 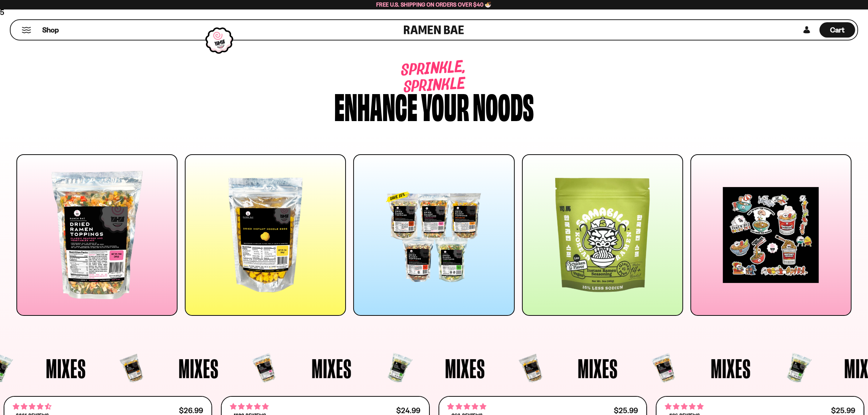 What do you see at coordinates (433, 77) in the screenshot?
I see `span: Sprinkle, sprinkle` at bounding box center [433, 77].